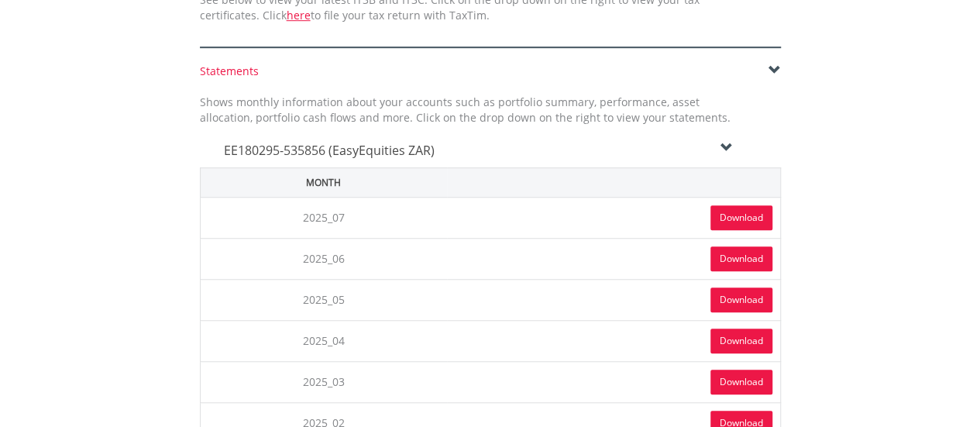  I want to click on div: Shows monthly information about your accounts such as portfolio summary, performance, asset alloc..., so click(465, 110).